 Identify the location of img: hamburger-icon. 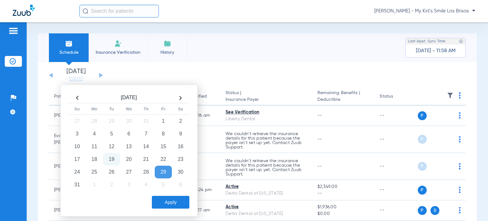
(13, 31).